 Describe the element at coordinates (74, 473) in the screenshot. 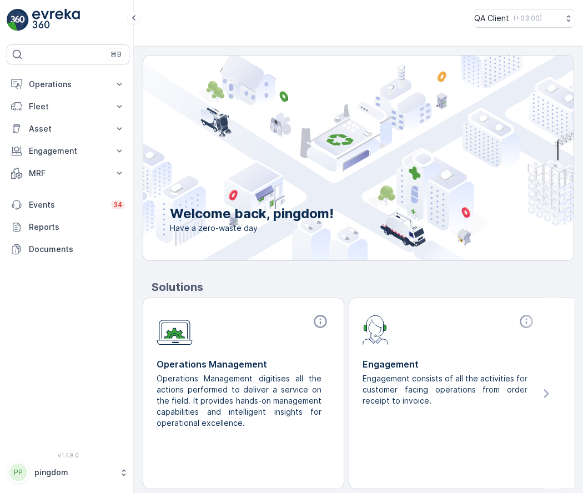

I see `p: pingdom` at that location.